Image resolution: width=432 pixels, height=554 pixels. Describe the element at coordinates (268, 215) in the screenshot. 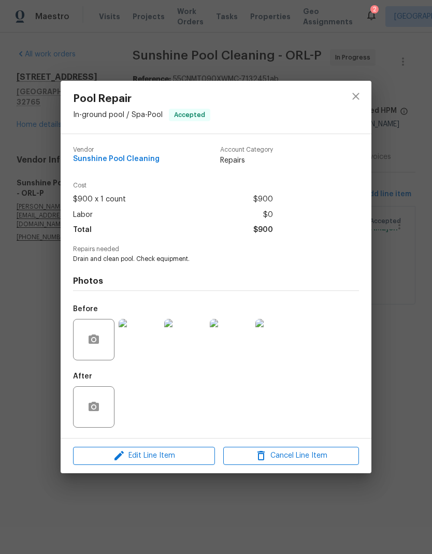

I see `span: $0` at that location.